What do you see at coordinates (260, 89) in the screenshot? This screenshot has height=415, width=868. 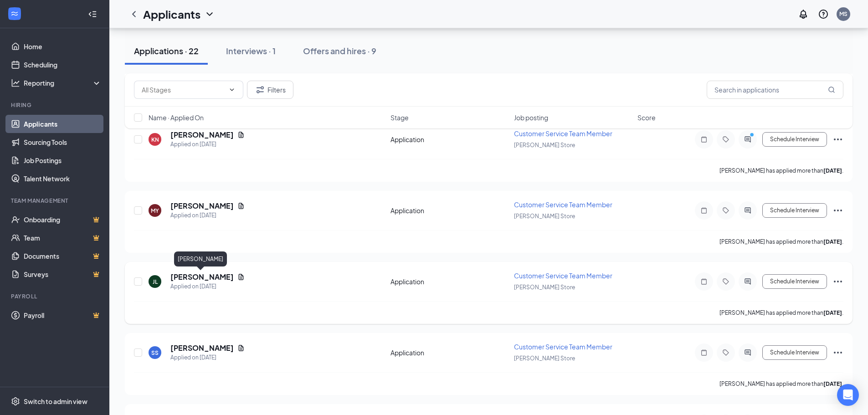 I see `svg: Filter` at bounding box center [260, 89].